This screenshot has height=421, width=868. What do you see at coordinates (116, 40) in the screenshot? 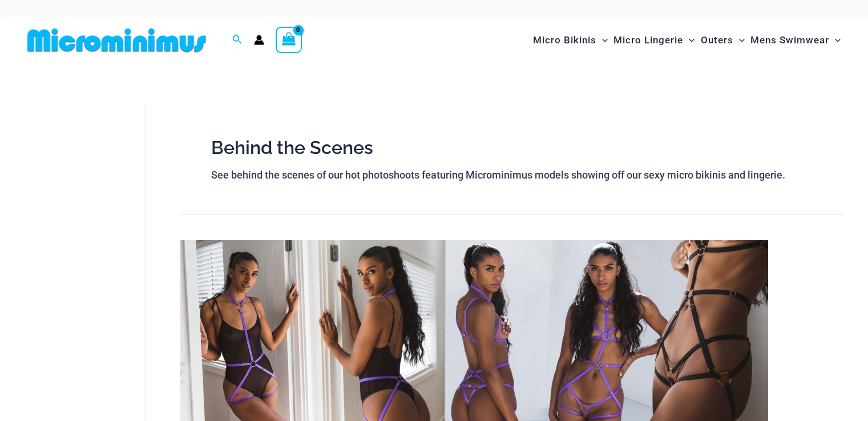
I see `img: MM SHOP LOGO FLAT` at bounding box center [116, 40].